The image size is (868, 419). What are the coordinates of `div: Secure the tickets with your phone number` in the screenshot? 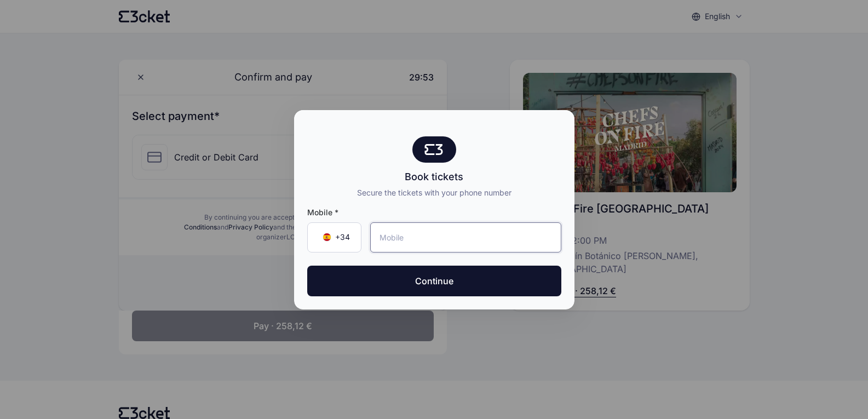 It's located at (435, 192).